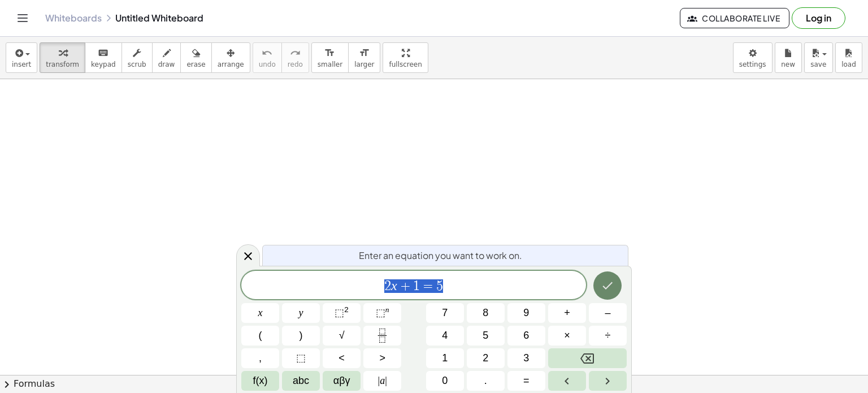  What do you see at coordinates (788, 57) in the screenshot?
I see `button: new` at bounding box center [788, 57].